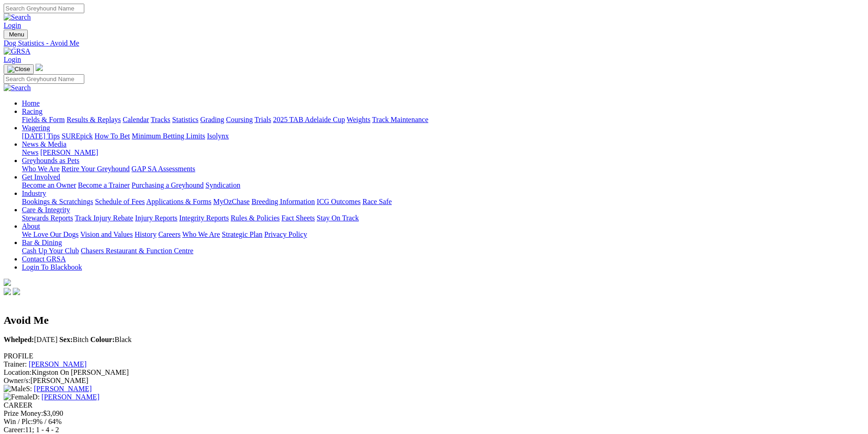 This screenshot has height=434, width=868. What do you see at coordinates (18, 397) in the screenshot?
I see `img: Female` at bounding box center [18, 397].